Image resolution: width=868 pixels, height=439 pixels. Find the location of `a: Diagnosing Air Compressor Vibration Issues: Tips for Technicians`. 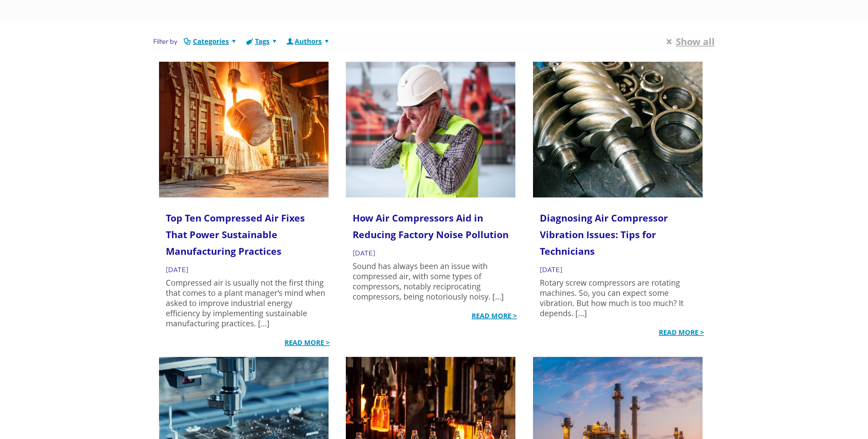

a: Diagnosing Air Compressor Vibration Issues: Tips for Technicians is located at coordinates (604, 235).